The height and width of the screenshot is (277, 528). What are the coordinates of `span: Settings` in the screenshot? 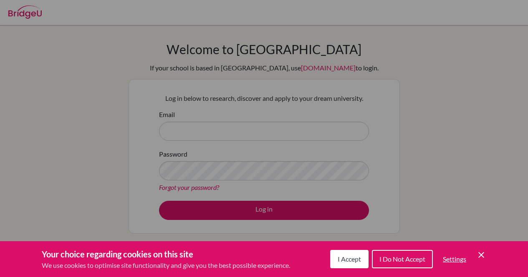 It's located at (454, 259).